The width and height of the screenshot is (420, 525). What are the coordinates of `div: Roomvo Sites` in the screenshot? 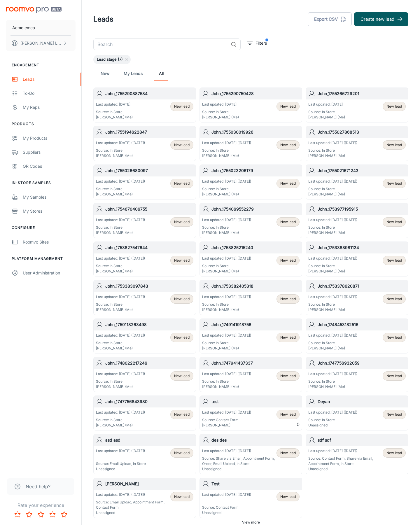 It's located at (49, 242).